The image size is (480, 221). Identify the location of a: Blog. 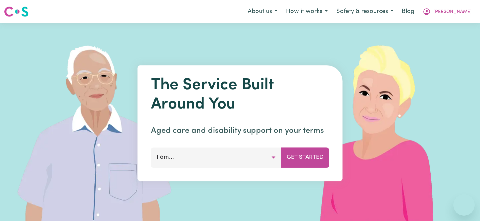
(408, 12).